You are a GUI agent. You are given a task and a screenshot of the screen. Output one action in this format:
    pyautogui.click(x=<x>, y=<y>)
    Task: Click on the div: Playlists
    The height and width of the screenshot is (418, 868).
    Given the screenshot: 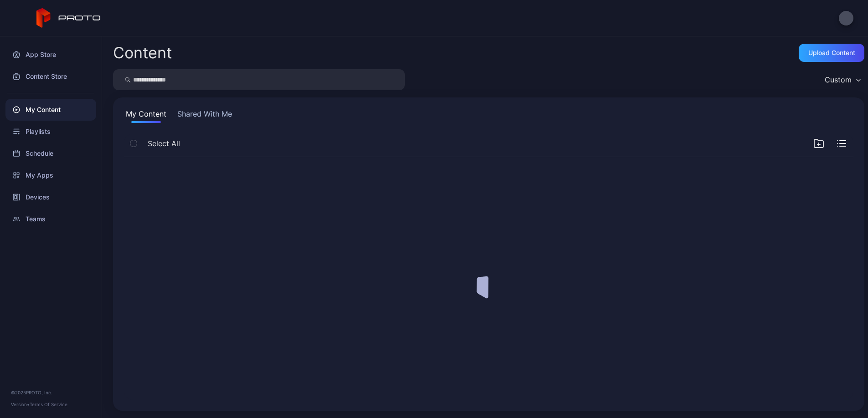 What is the action you would take?
    pyautogui.click(x=51, y=132)
    